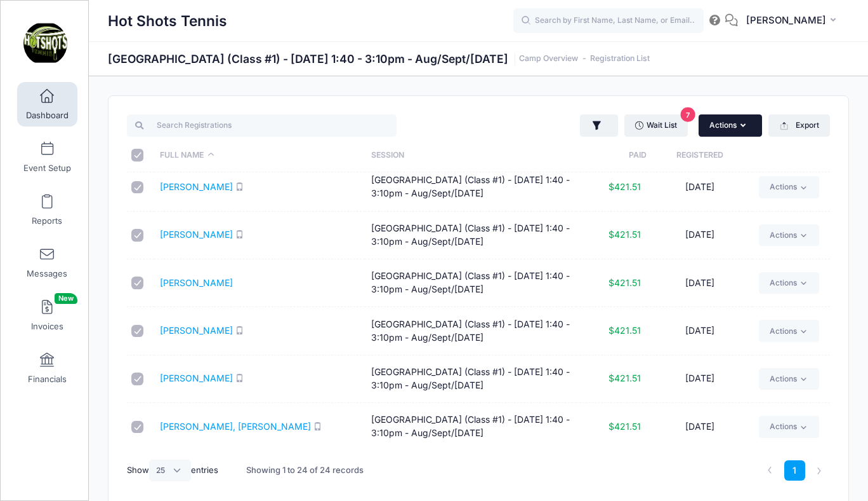 This screenshot has height=501, width=868. What do you see at coordinates (262, 125) in the screenshot?
I see `input: Search Registrations` at bounding box center [262, 125].